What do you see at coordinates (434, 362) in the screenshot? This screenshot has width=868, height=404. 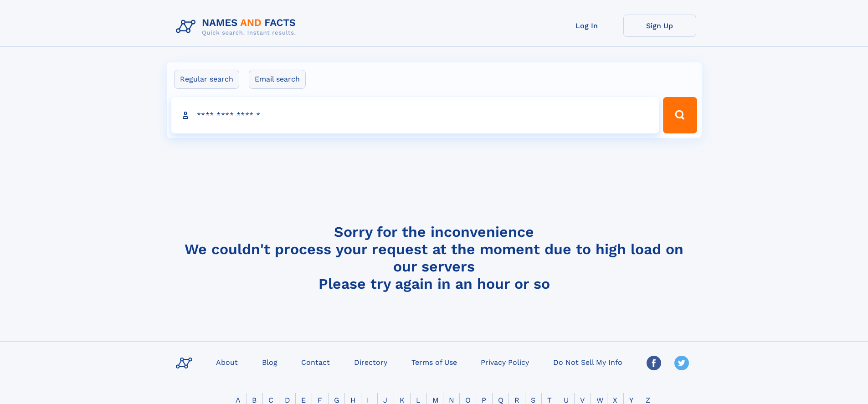 I see `a: Terms of Use` at bounding box center [434, 362].